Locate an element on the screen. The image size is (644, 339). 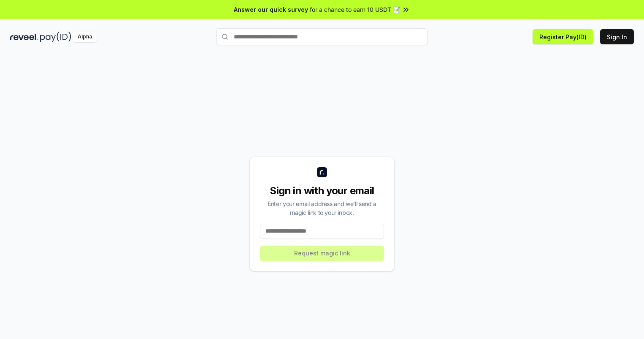
div: Alpha is located at coordinates (85, 37).